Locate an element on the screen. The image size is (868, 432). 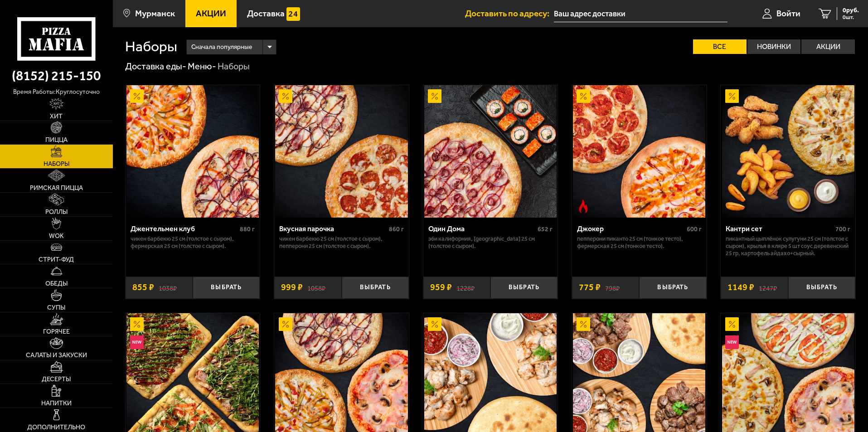
s: 1228 ₽ is located at coordinates (465, 288).